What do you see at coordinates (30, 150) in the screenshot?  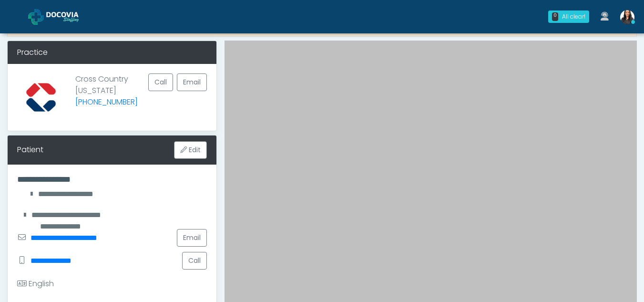 I see `div: Patient` at bounding box center [30, 150].